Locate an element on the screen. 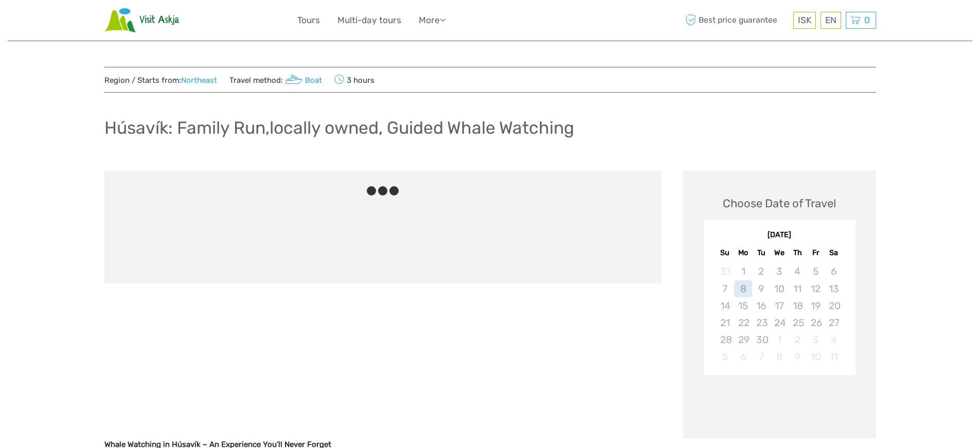 This screenshot has height=448, width=980. div: Mo is located at coordinates (743, 252).